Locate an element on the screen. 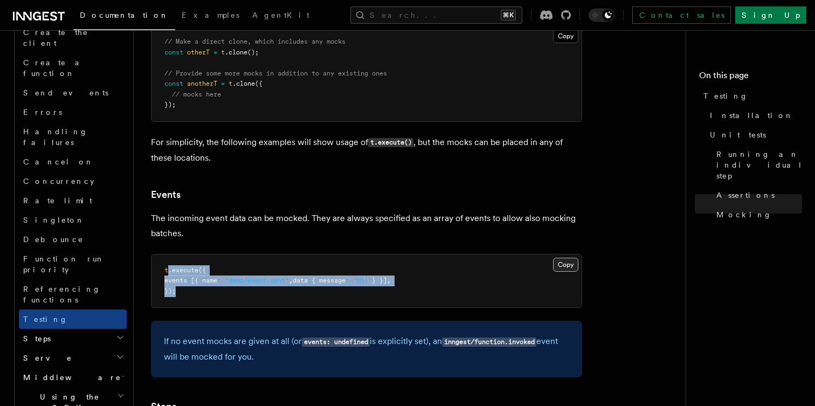 Image resolution: width=815 pixels, height=406 pixels. span: // mocks here is located at coordinates (196, 94).